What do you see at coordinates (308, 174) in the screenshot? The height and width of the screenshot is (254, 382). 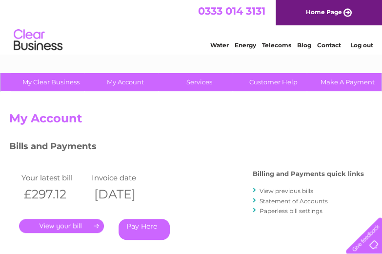 I see `h4: Billing and Payments quick links` at bounding box center [308, 174].